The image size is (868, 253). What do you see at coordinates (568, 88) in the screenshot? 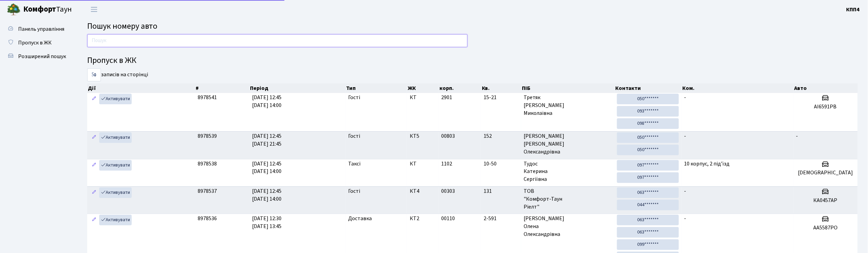
I see `th: ПІБ` at bounding box center [568, 88].